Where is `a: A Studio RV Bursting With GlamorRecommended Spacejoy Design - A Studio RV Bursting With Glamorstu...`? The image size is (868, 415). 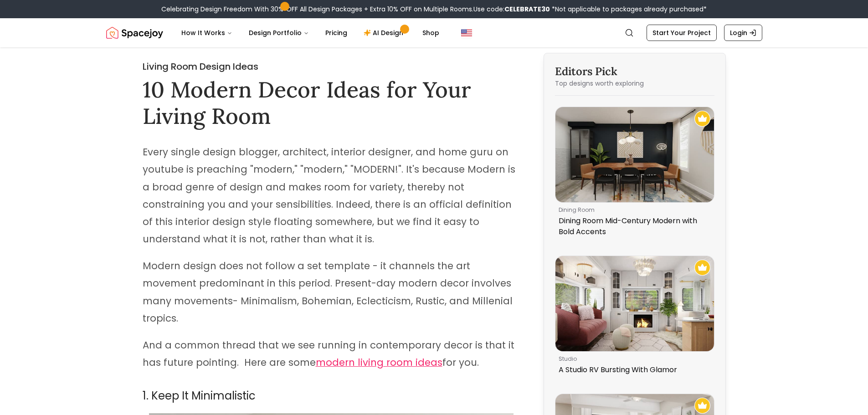 a: A Studio RV Bursting With GlamorRecommended Spacejoy Design - A Studio RV Bursting With Glamorstu... is located at coordinates (635, 317).